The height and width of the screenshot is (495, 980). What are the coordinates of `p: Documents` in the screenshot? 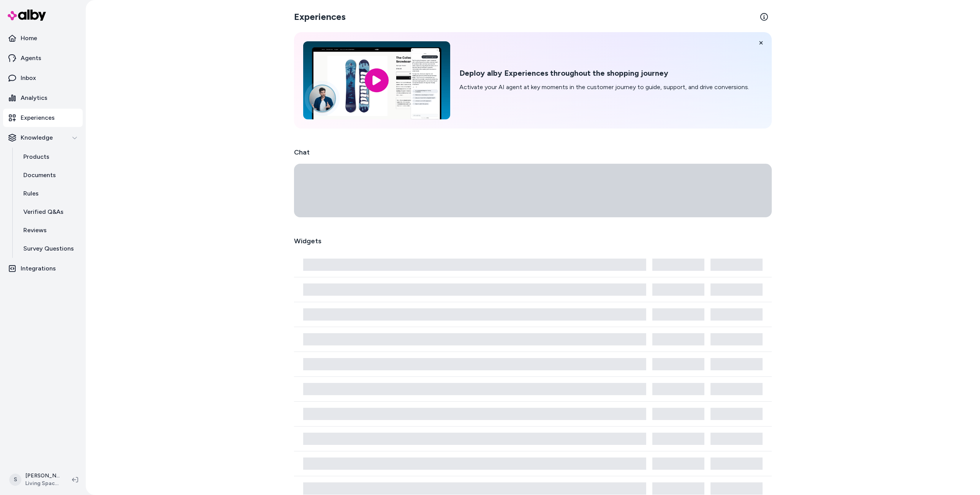 It's located at (39, 175).